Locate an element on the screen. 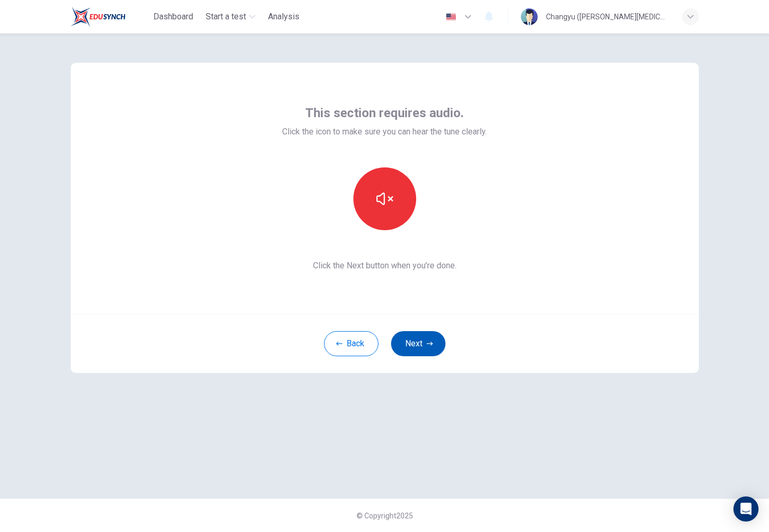 The height and width of the screenshot is (532, 769). span: Dashboard is located at coordinates (173, 17).